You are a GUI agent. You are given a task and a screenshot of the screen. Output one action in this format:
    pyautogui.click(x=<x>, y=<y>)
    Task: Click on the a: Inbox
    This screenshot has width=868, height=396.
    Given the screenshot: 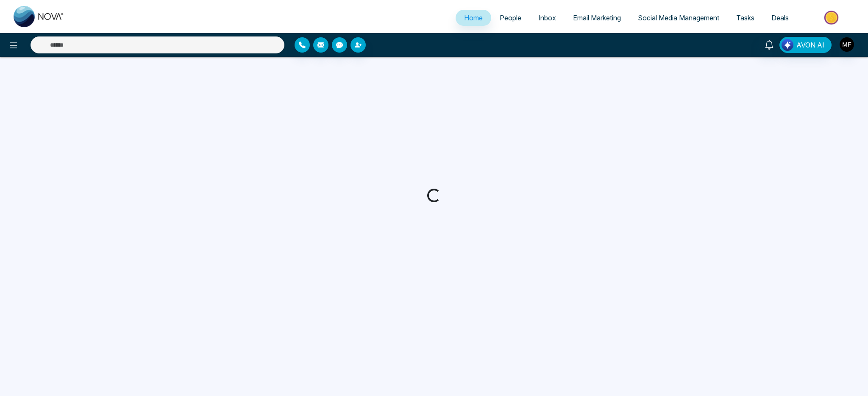 What is the action you would take?
    pyautogui.click(x=547, y=18)
    